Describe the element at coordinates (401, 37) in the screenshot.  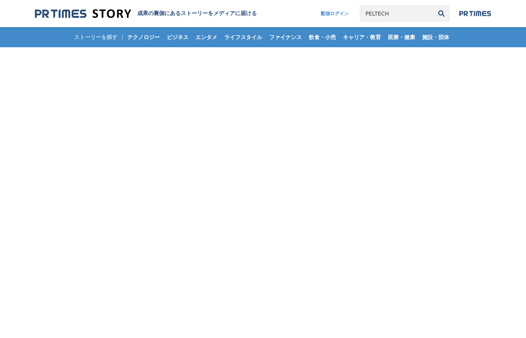
I see `a: 医療・健康` at that location.